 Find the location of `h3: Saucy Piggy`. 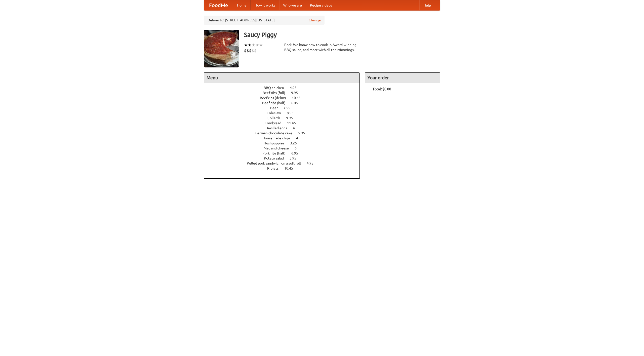

h3: Saucy Piggy is located at coordinates (343, 35).